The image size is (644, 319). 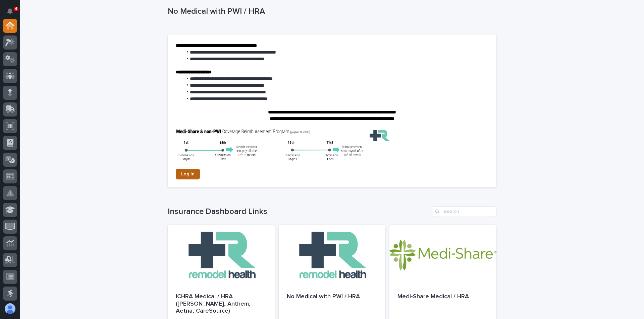 I want to click on p: Medi-Share Medical / HRA, so click(x=442, y=297).